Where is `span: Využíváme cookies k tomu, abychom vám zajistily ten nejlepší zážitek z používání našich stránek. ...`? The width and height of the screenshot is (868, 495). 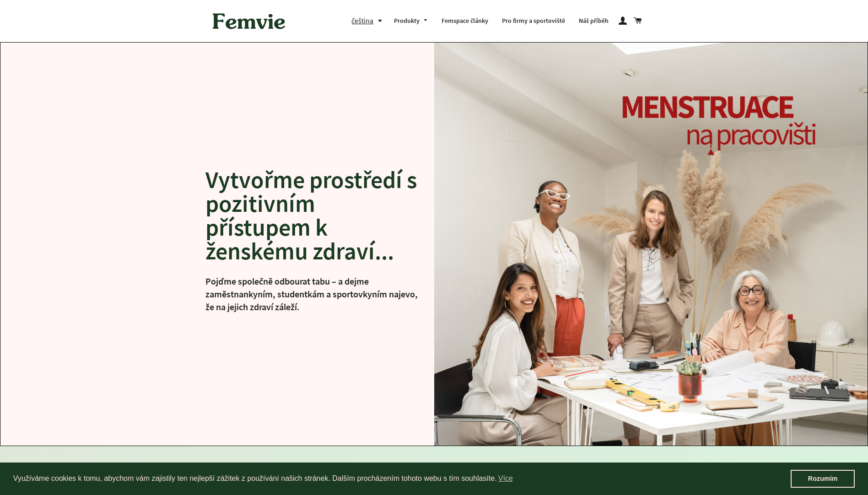
span: Využíváme cookies k tomu, abychom vám zajistily ten nejlepší zážitek z používání našich stránek. ... is located at coordinates (402, 478).